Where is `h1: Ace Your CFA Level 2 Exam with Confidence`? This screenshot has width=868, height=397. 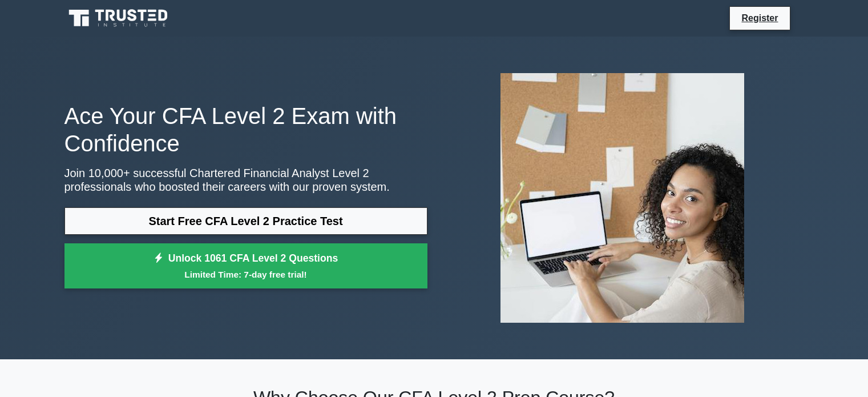 h1: Ace Your CFA Level 2 Exam with Confidence is located at coordinates (246, 129).